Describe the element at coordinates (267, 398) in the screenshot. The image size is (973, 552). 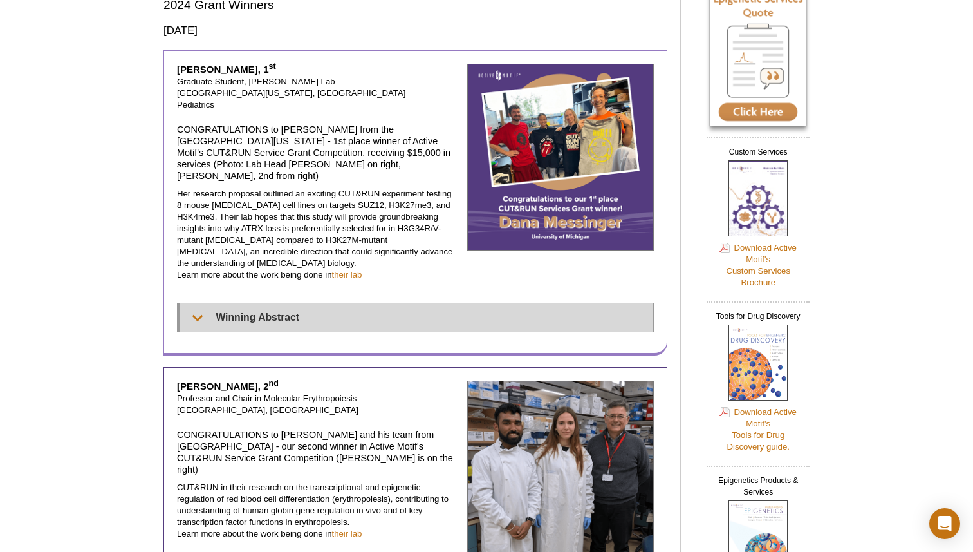
I see `span: Professor and Chair in Molecular Erythropoiesis` at that location.